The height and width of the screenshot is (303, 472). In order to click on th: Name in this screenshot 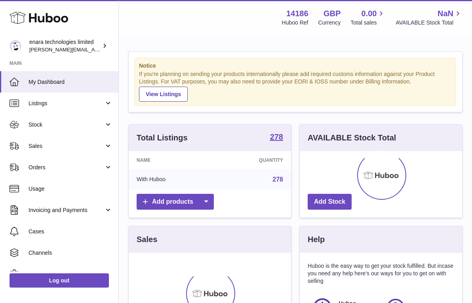, I will do `click(171, 160)`.